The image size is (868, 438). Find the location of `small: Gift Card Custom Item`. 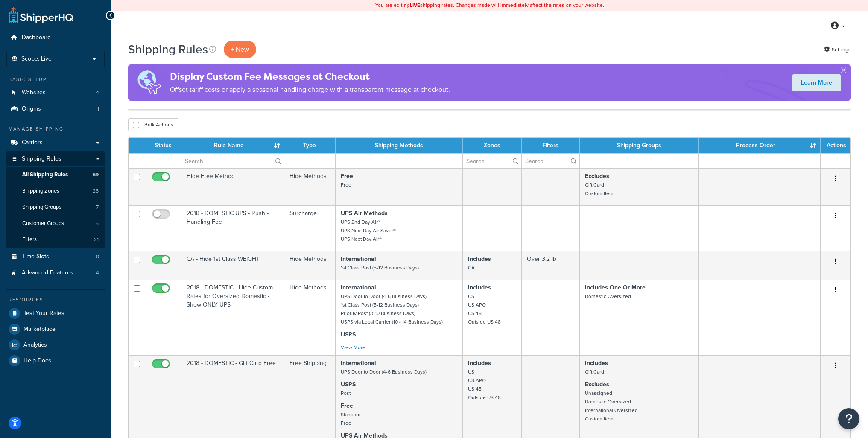

small: Gift Card Custom Item is located at coordinates (599, 189).